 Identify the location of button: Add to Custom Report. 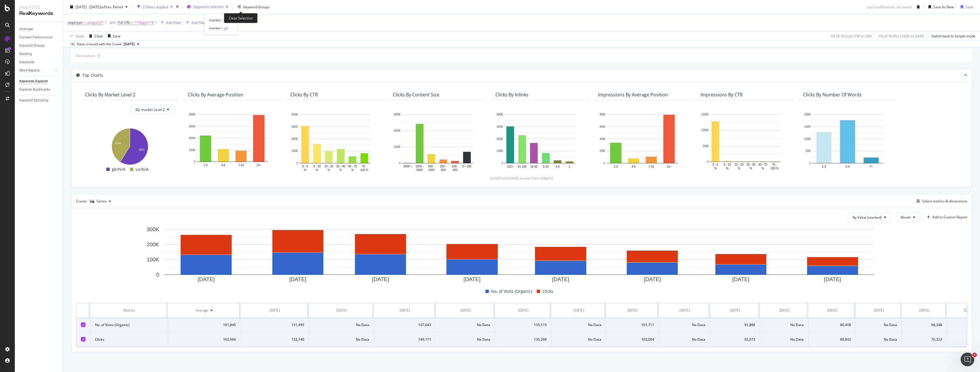
(946, 217).